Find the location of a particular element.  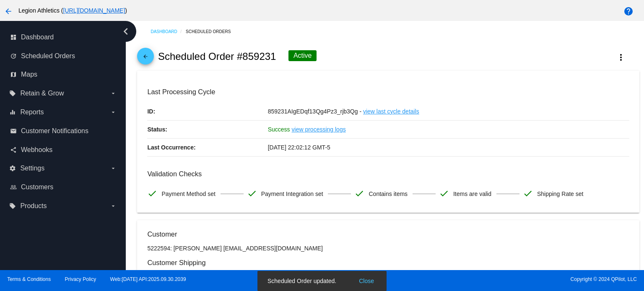

i: chevron_left is located at coordinates (125, 31).